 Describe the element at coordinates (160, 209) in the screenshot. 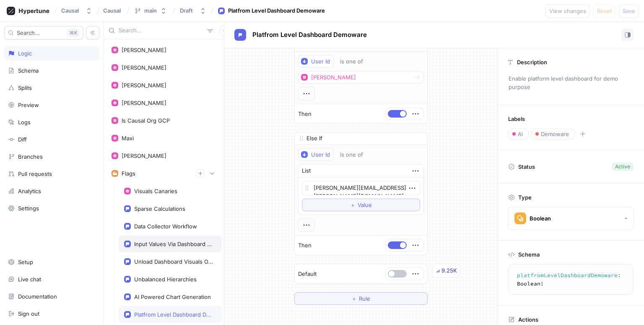

I see `div: Sparse Calculations` at that location.